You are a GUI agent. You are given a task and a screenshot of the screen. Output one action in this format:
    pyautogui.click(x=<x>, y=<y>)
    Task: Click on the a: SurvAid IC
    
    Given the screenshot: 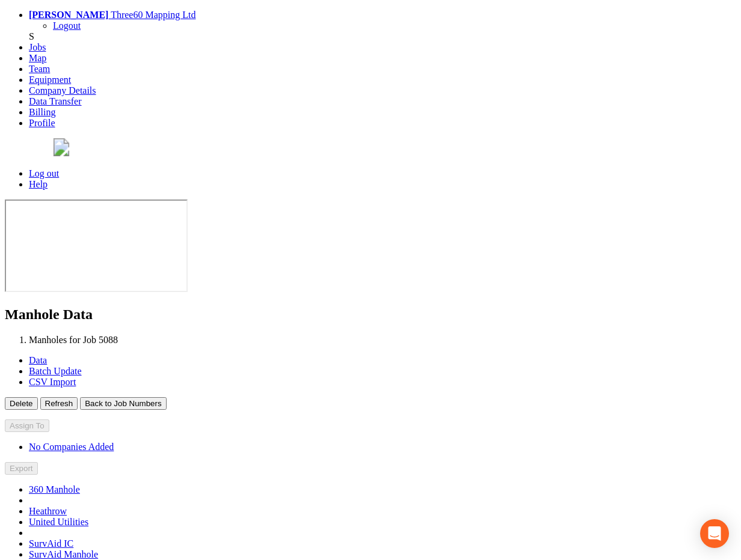 What is the action you would take?
    pyautogui.click(x=51, y=543)
    